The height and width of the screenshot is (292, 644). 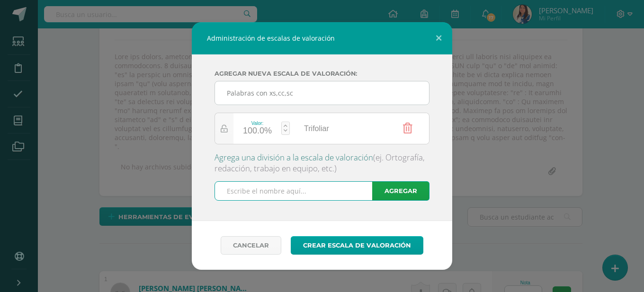 What do you see at coordinates (322, 73) in the screenshot?
I see `label: Agregar nueva escala de valoración:` at bounding box center [322, 73].